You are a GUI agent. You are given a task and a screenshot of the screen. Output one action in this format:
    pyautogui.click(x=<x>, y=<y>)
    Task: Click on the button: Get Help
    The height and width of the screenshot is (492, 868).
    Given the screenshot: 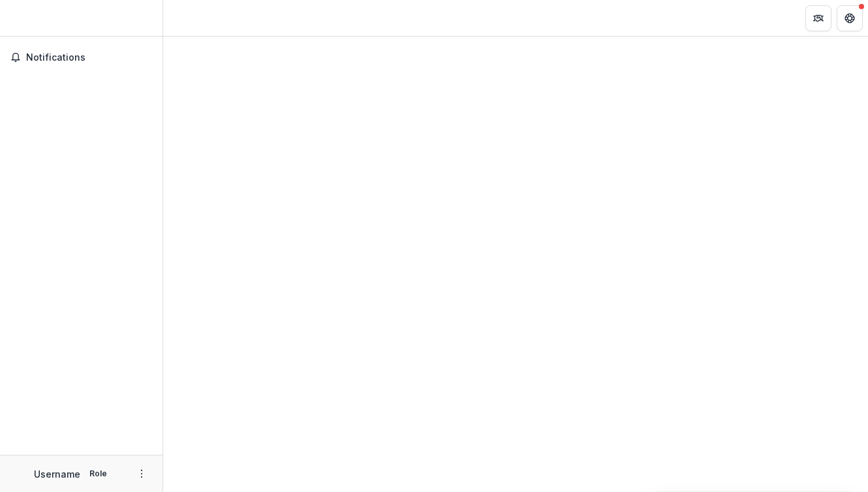 What is the action you would take?
    pyautogui.click(x=850, y=18)
    